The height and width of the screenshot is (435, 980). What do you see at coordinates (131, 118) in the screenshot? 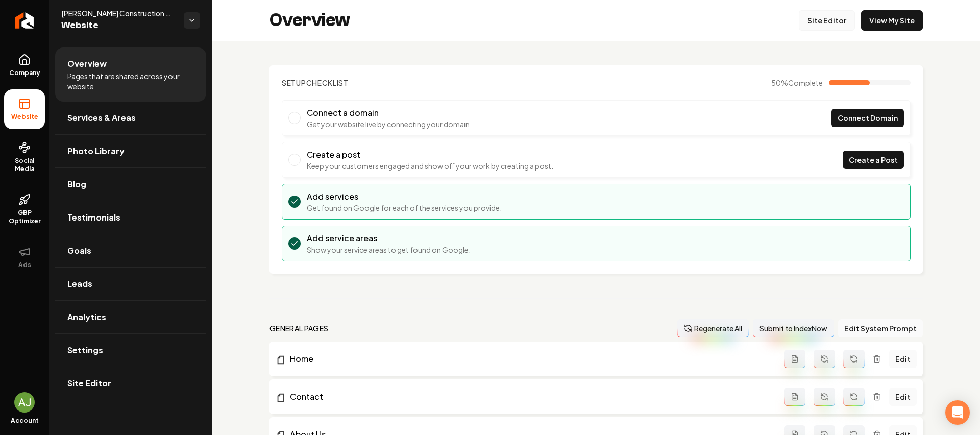
I see `a: Services & Areas` at bounding box center [131, 118].